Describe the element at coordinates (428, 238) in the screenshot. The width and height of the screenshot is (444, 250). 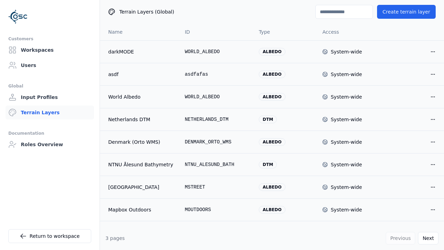
I see `button: Next` at that location.